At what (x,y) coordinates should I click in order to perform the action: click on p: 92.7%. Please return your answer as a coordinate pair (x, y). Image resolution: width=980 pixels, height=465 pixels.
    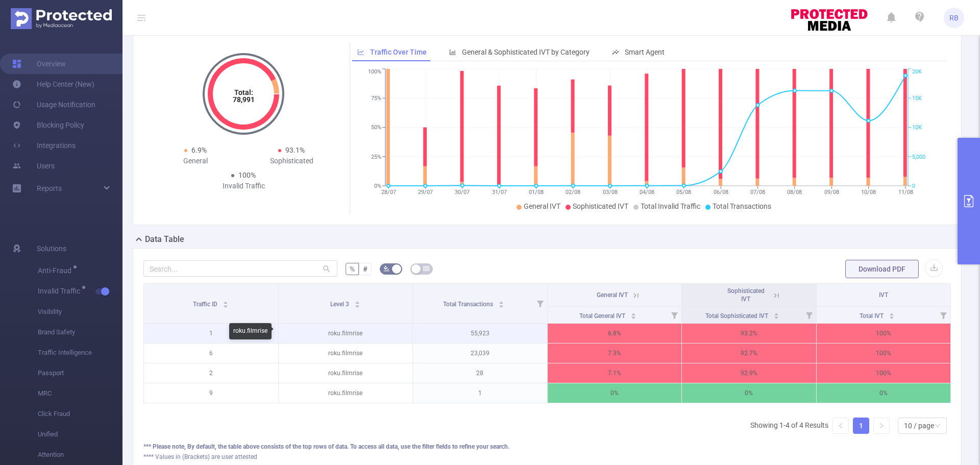
    Looking at the image, I should click on (748, 353).